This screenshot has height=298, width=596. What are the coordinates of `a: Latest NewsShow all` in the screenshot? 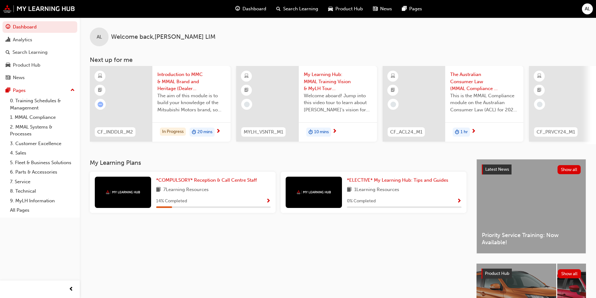 It's located at (531, 170).